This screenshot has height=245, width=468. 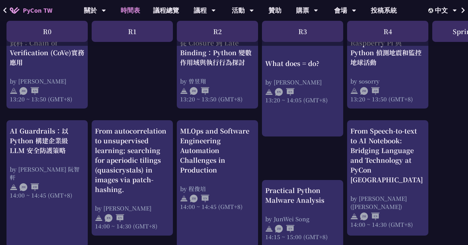 I want to click on div: 14:15 ~ 15:00 (GMT+8), so click(x=302, y=236).